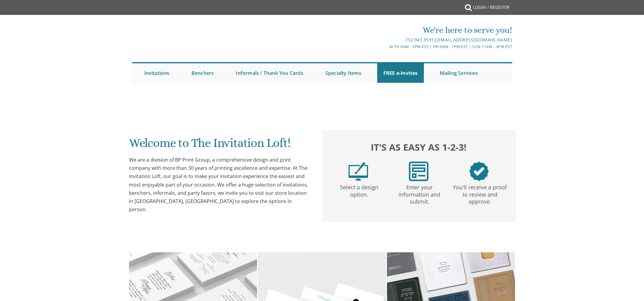 This screenshot has height=301, width=644. I want to click on a: Mailing Services, so click(458, 73).